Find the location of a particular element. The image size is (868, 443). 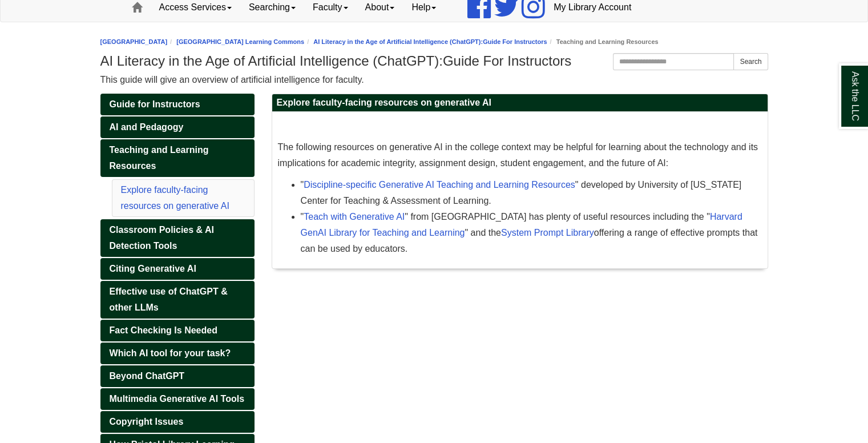

a: Beyond ChatGPT is located at coordinates (177, 376).